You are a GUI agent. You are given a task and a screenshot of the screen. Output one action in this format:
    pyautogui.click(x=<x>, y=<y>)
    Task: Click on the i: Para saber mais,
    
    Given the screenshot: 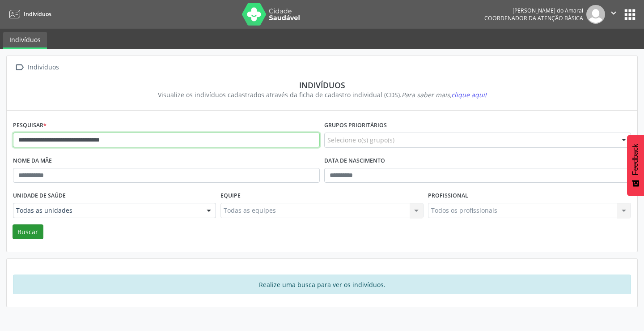 What is the action you would take?
    pyautogui.click(x=444, y=95)
    